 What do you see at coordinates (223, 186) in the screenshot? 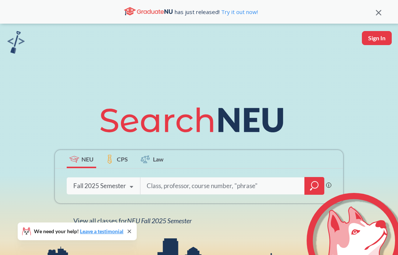
I see `input: Class, professor, course number, "phrase"` at bounding box center [223, 186].